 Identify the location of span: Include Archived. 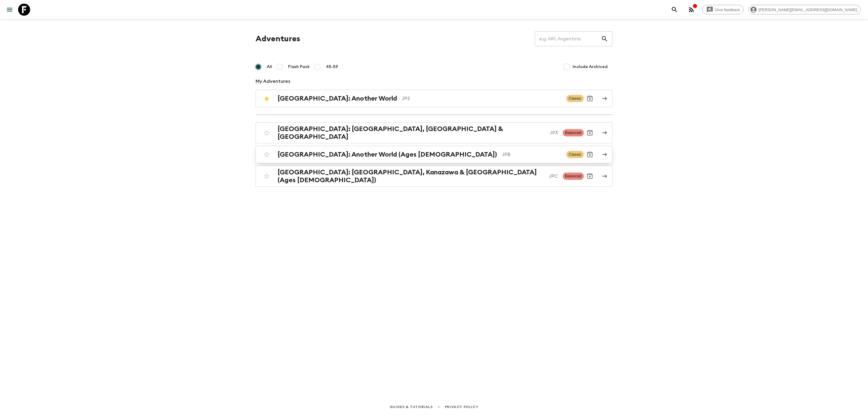
(590, 67).